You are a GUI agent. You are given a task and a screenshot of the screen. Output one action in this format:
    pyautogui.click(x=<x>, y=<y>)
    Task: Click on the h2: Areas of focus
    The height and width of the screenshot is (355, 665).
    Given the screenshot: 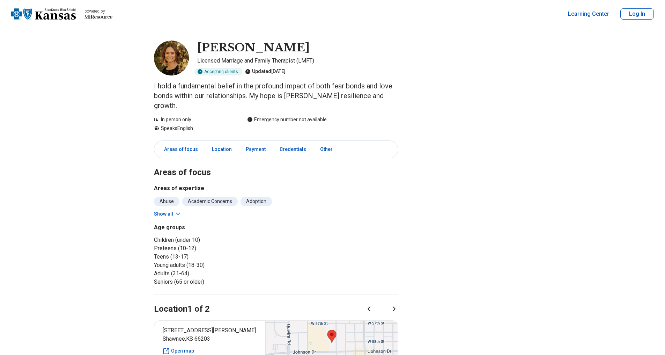 What is the action you would take?
    pyautogui.click(x=276, y=164)
    